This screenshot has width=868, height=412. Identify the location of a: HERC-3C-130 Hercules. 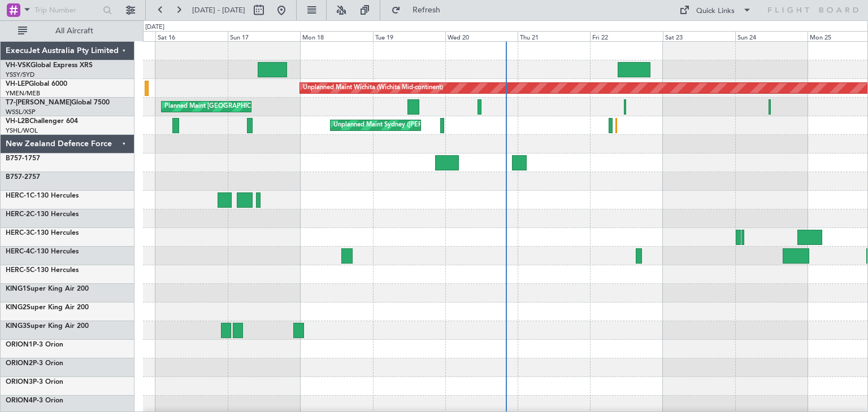
(42, 233).